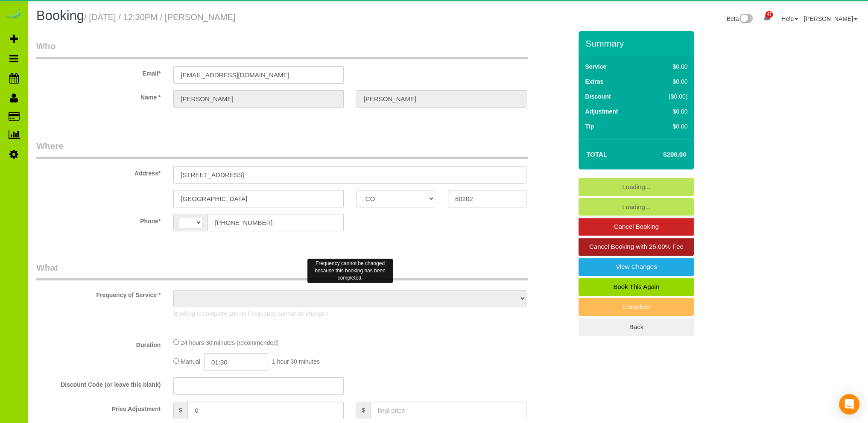 This screenshot has width=868, height=423. What do you see at coordinates (191, 361) in the screenshot?
I see `span: Manual` at bounding box center [191, 361].